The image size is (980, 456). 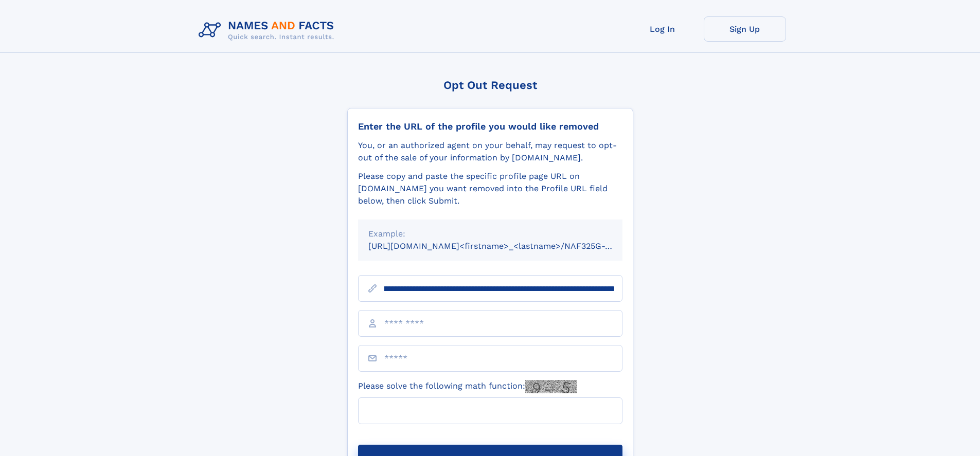 I want to click on a: Log In, so click(x=662, y=29).